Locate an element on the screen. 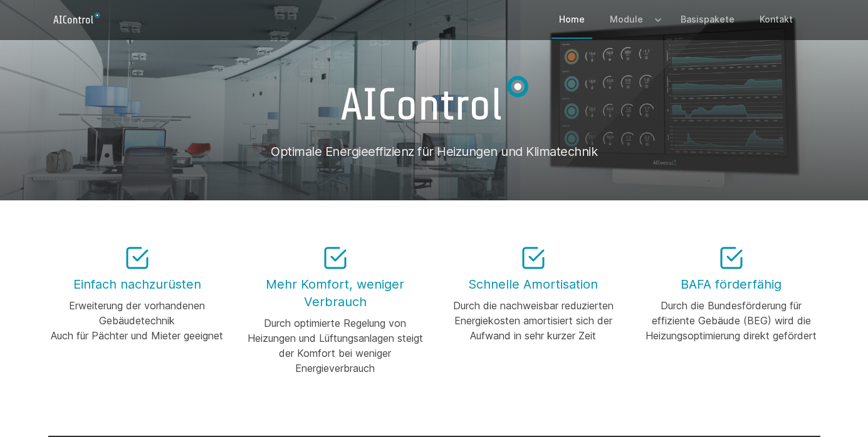 The image size is (868, 437). div: Erweiterung der vorhandenen Gebäudetechnik Auch für Pächter und Mieter geeignet is located at coordinates (137, 321).